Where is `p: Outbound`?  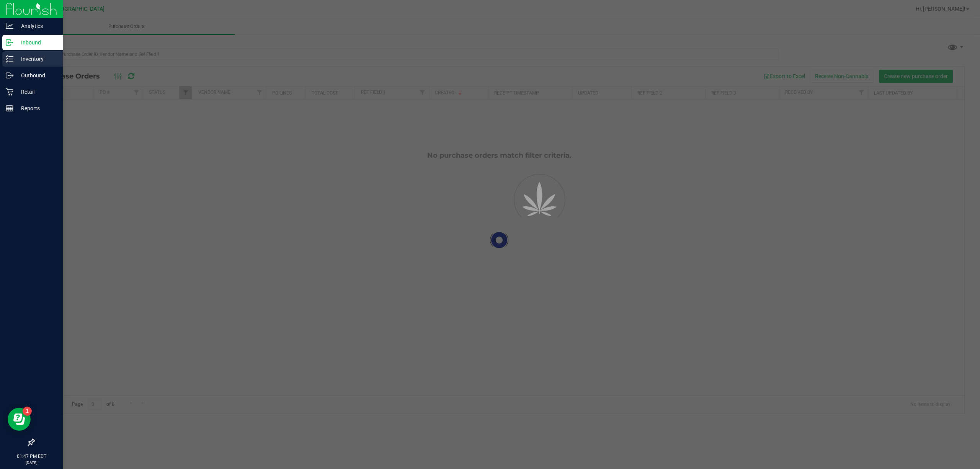 p: Outbound is located at coordinates (36, 76).